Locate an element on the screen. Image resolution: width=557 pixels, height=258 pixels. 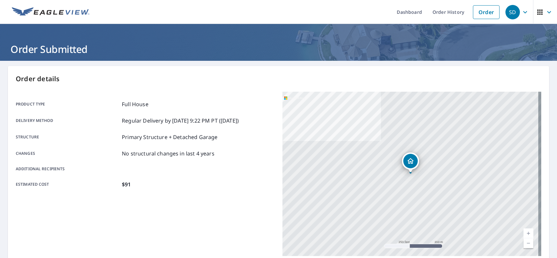
p: Structure is located at coordinates (67, 137).